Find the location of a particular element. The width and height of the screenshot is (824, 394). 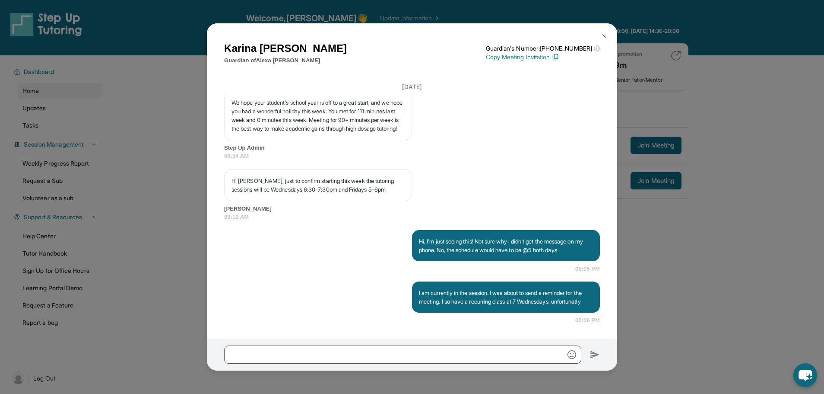

span: 05:06 PM is located at coordinates (587, 320).